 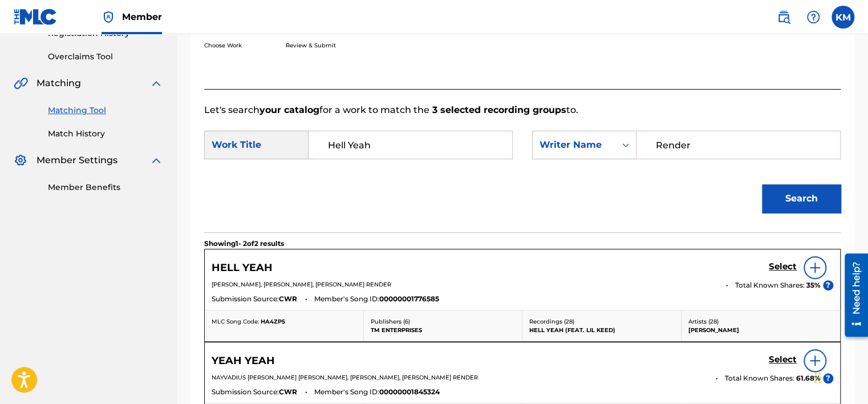 What do you see at coordinates (409, 392) in the screenshot?
I see `span: 00000001845324` at bounding box center [409, 392].